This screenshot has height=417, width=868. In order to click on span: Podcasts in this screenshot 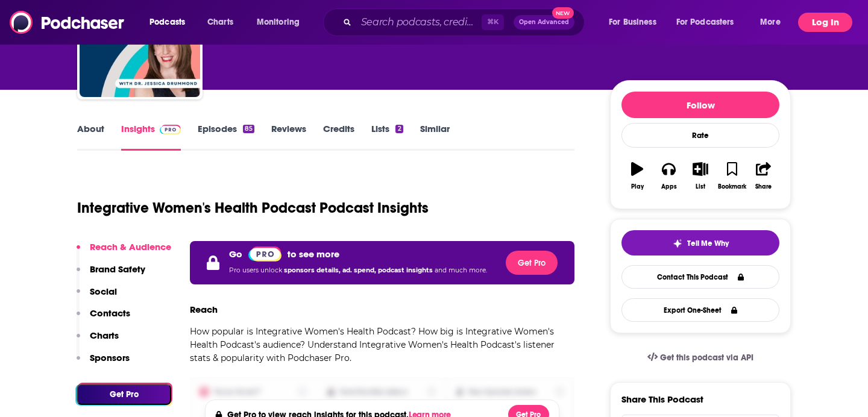, I will do `click(167, 23)`.